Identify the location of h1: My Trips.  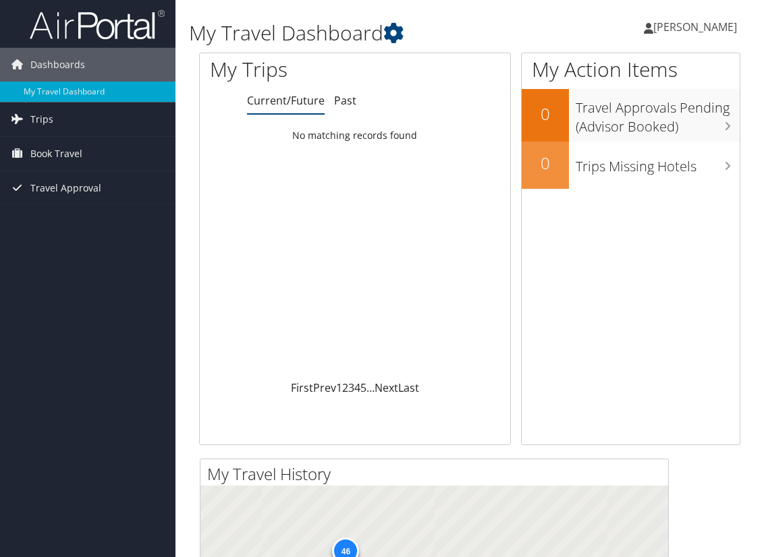
(290, 70).